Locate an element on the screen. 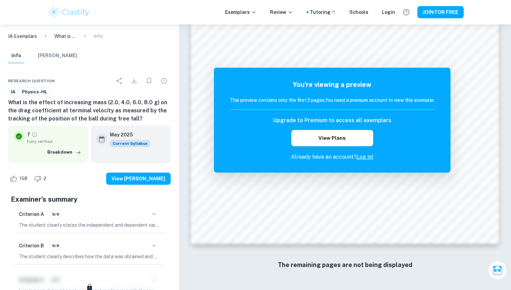 Image resolution: width=511 pixels, height=290 pixels. a: Schools is located at coordinates (359, 12).